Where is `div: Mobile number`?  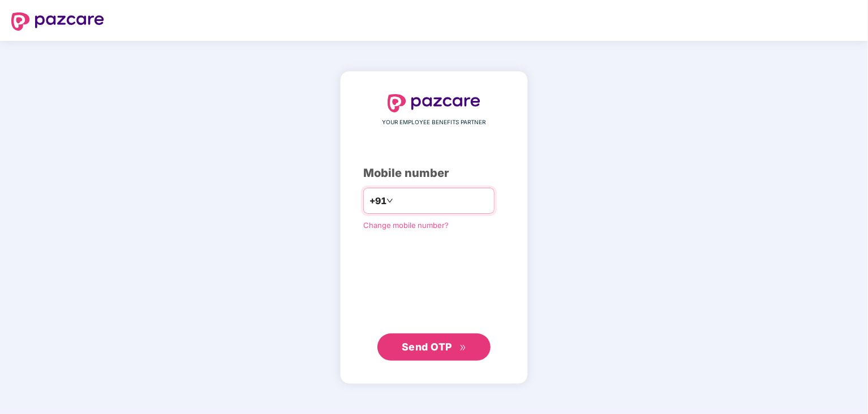
div: Mobile number is located at coordinates (434, 173).